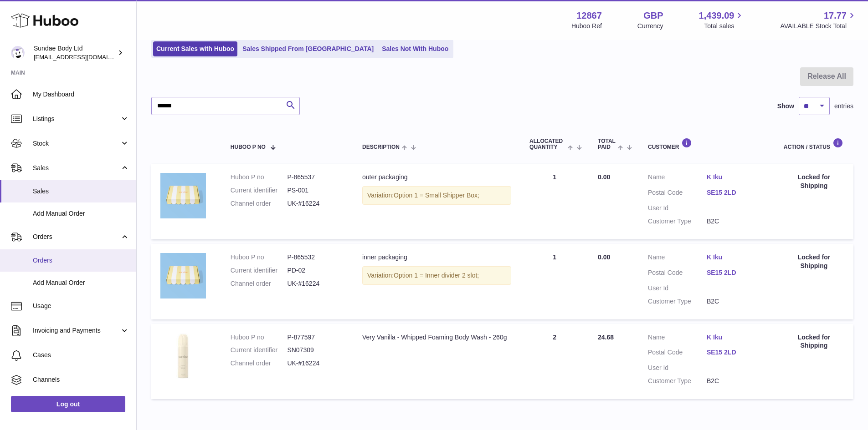 This screenshot has width=868, height=430. I want to click on strong: 12867, so click(590, 15).